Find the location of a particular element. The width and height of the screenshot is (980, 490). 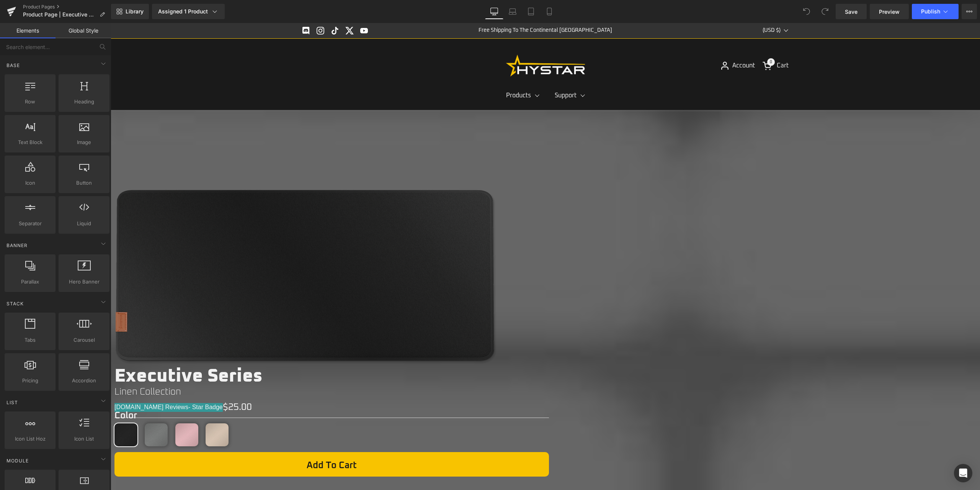

span: Pricing is located at coordinates (30, 380).